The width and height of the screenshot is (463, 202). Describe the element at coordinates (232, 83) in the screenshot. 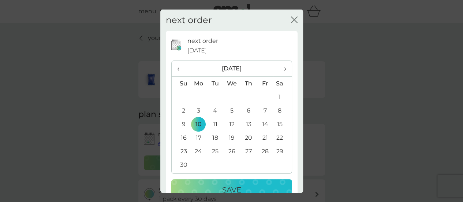

I see `th: We` at that location.